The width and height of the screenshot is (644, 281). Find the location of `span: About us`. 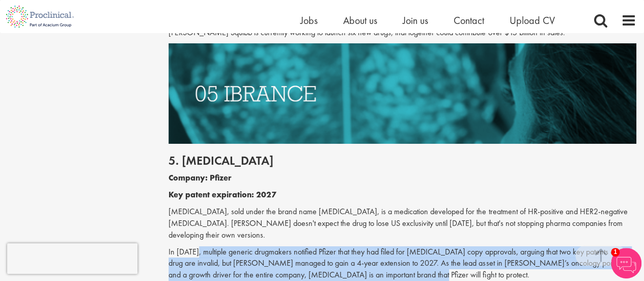

span: About us is located at coordinates (360, 20).